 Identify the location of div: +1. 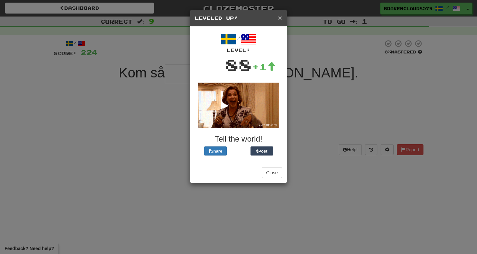
(264, 67).